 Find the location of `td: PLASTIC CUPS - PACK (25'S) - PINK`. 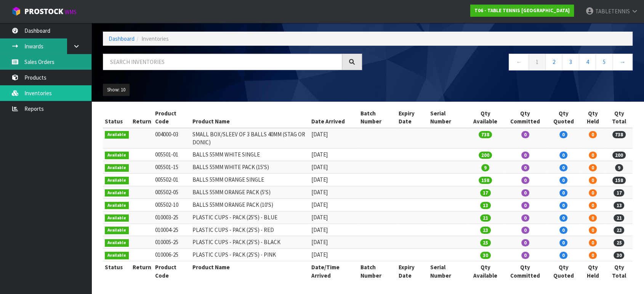

td: PLASTIC CUPS - PACK (25'S) - PINK is located at coordinates (249, 255).